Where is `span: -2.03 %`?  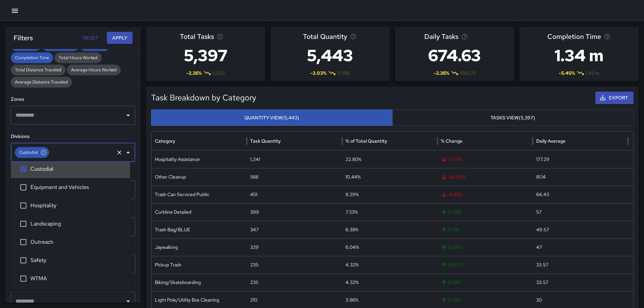 span: -2.03 % is located at coordinates (319, 73).